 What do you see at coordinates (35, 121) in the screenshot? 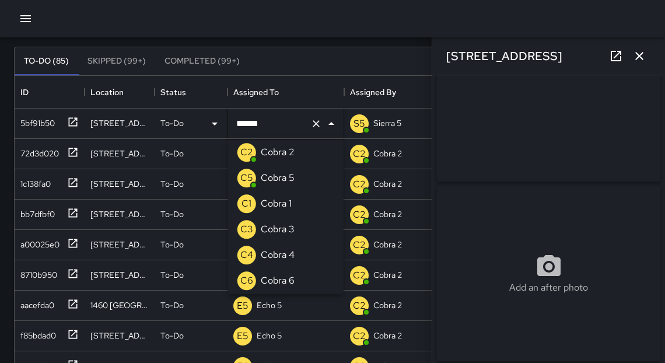
I see `div: 5bf91b50` at bounding box center [35, 121].